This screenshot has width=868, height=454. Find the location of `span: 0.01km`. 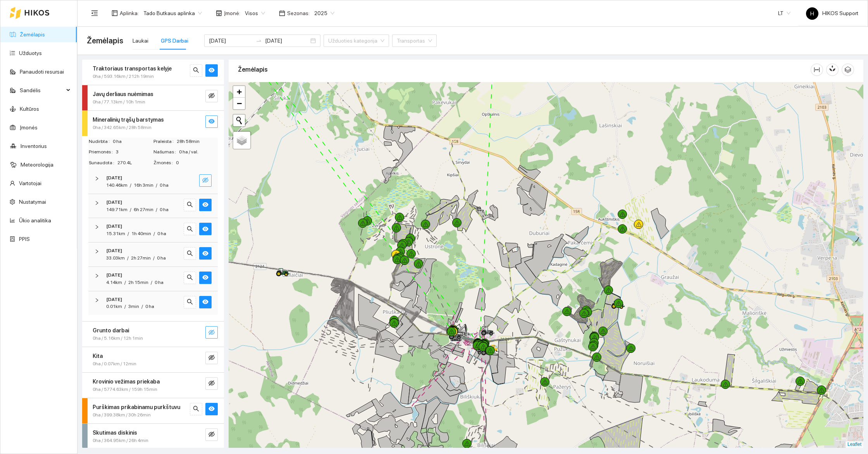

span: 0.01km is located at coordinates (114, 306).